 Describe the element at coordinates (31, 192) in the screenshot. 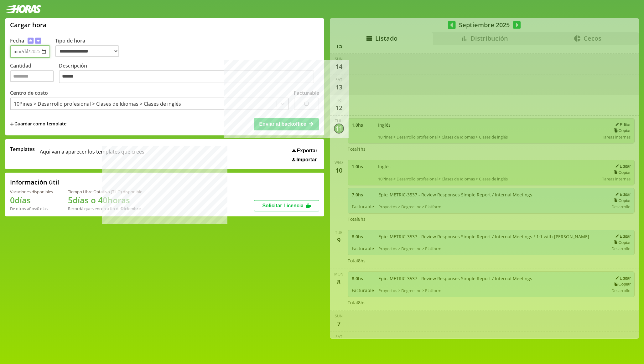

I see `div: Vacaciones disponibles` at that location.